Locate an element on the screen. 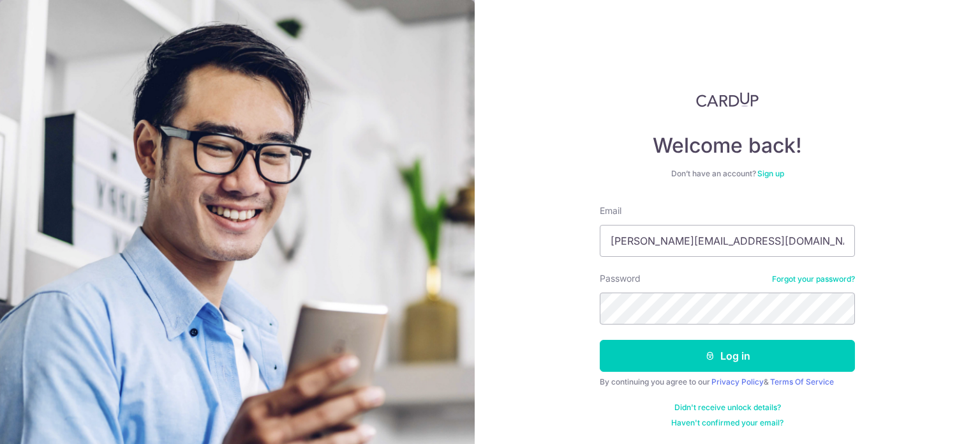  a: Sign up is located at coordinates (770, 173).